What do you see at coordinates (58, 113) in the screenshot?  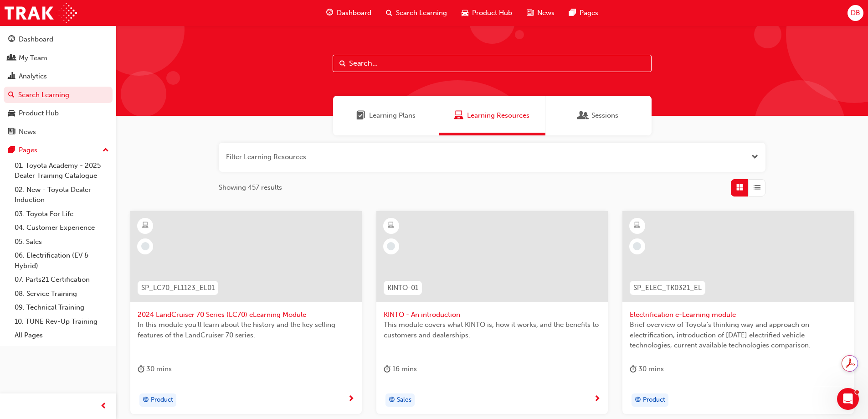 I see `a: Product Hub` at bounding box center [58, 113].